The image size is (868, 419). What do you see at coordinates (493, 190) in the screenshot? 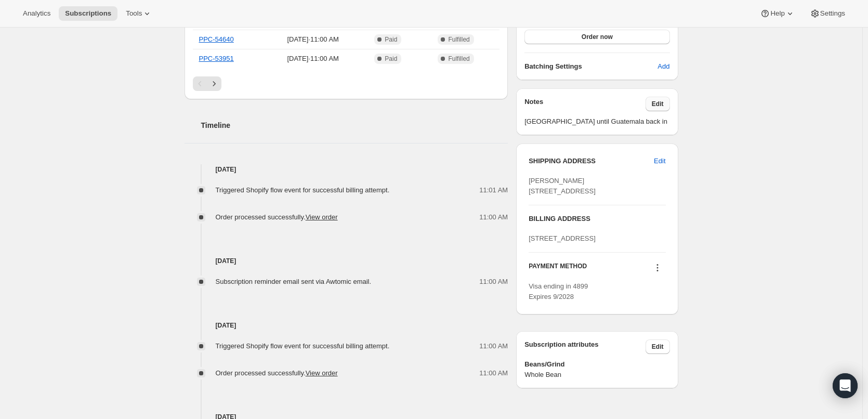
I see `span: 11:01 AM` at bounding box center [493, 190].